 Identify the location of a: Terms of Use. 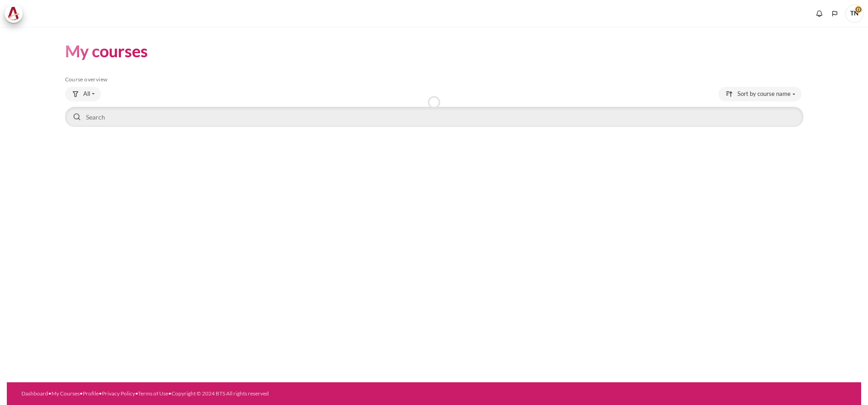
(153, 393).